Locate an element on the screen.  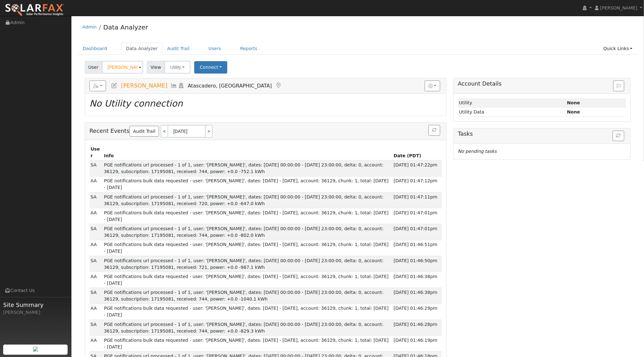
button: Utility is located at coordinates (177, 67).